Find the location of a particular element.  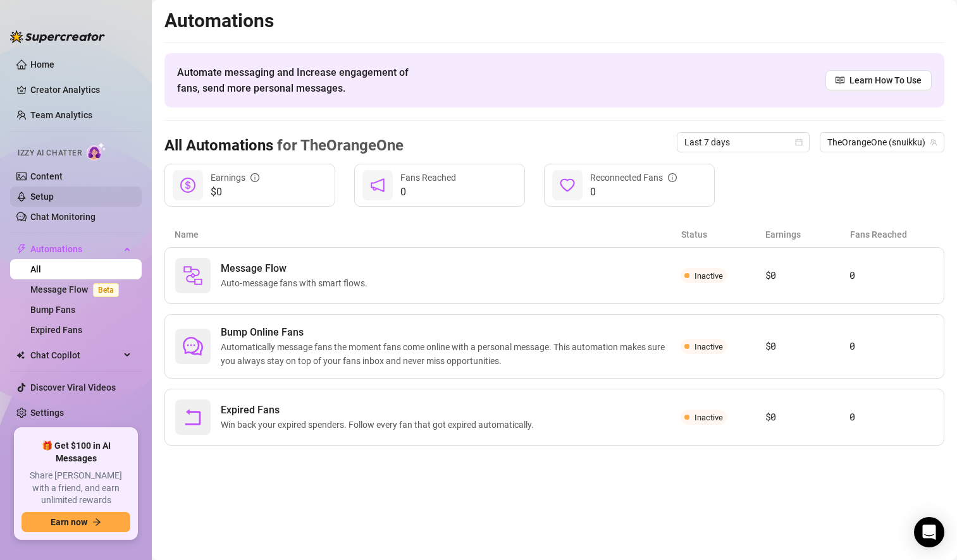

span: Earn now is located at coordinates (69, 523).